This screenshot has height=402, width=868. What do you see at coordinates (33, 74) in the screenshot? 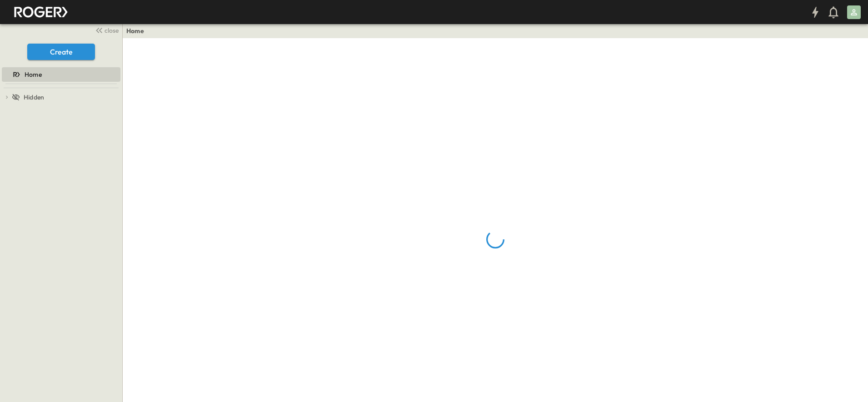
I see `span: Home` at bounding box center [33, 74].